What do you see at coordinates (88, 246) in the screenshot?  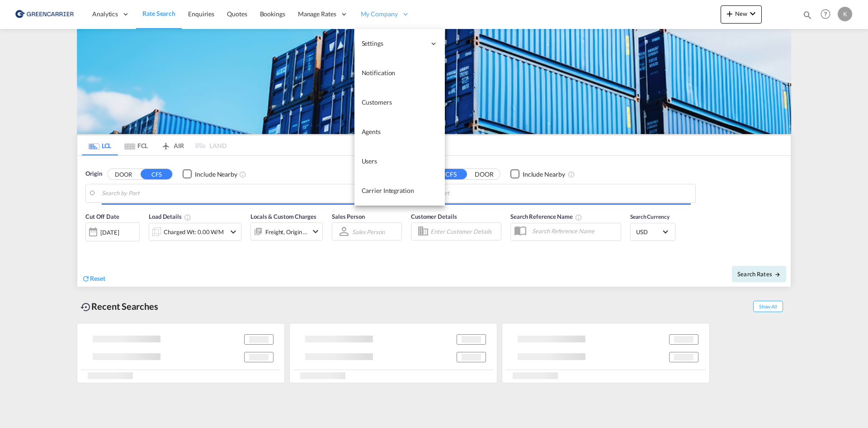 I see `md-datepicker: Select` at bounding box center [88, 246].